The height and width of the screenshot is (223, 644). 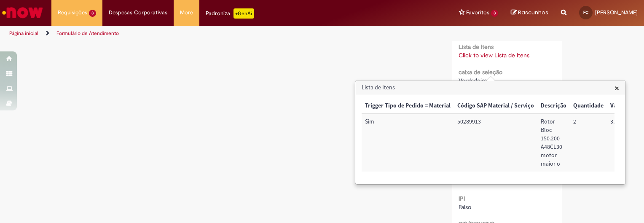 What do you see at coordinates (22, 13) in the screenshot?
I see `img: ServiceNow` at bounding box center [22, 13].